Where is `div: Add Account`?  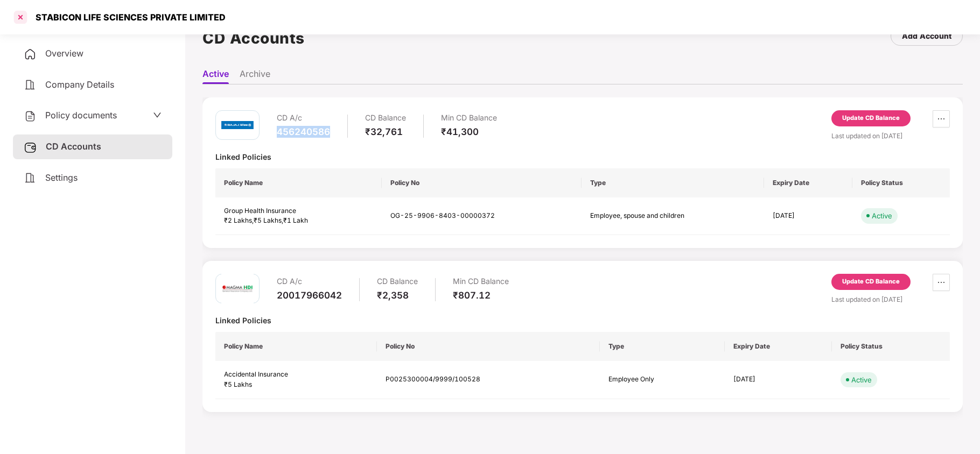 div: Add Account is located at coordinates (927, 36).